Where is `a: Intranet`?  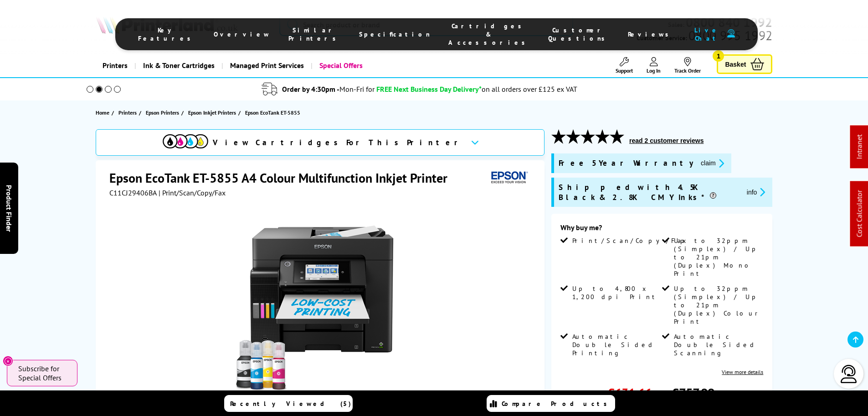
a: Intranet is located at coordinates (859, 147).